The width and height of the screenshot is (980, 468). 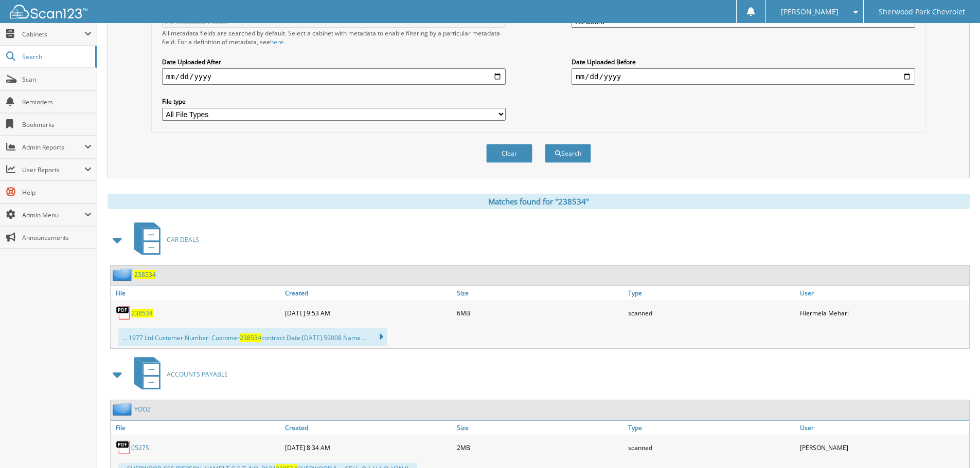 I want to click on img: scan123-logo-white.svg, so click(x=49, y=12).